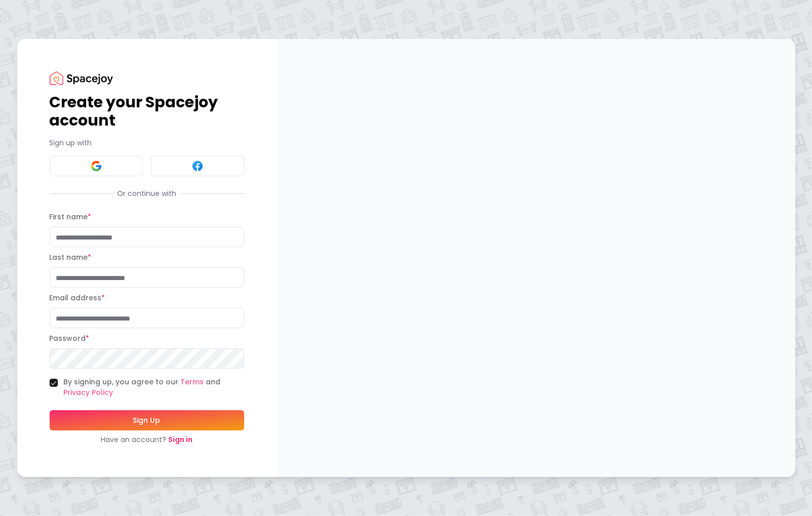 This screenshot has width=812, height=516. I want to click on a: Privacy Policy, so click(89, 392).